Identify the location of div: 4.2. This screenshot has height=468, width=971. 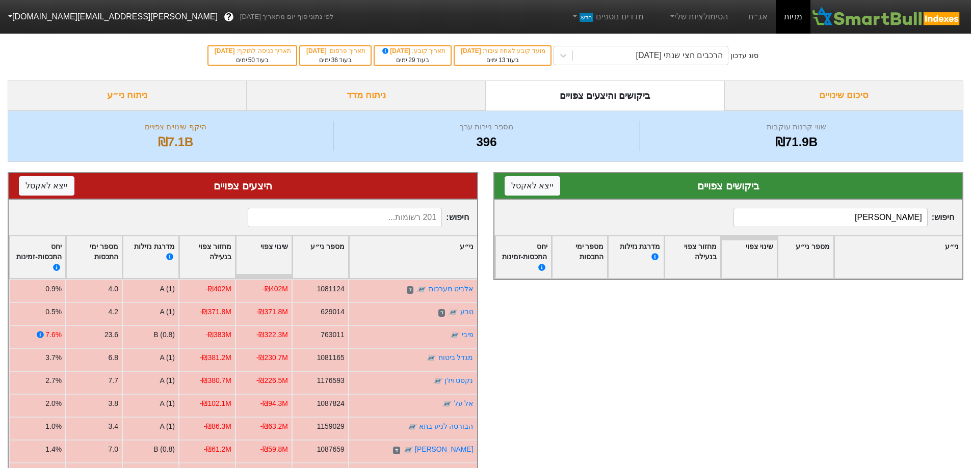
(113, 312).